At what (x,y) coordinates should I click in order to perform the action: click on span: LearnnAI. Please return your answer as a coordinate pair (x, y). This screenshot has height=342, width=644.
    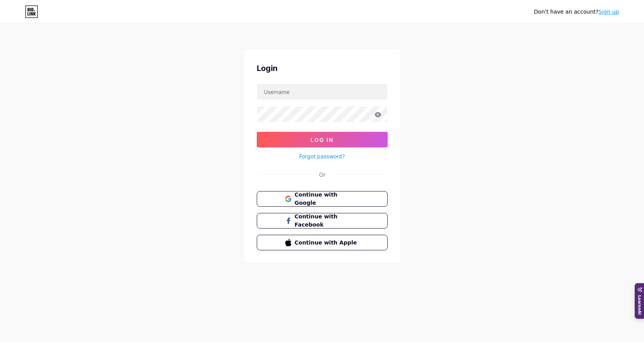
    Looking at the image, I should click on (639, 304).